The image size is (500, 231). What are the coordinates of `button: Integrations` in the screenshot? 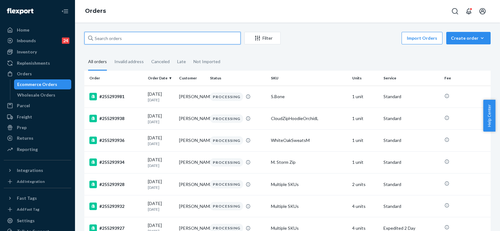 It's located at (37, 170).